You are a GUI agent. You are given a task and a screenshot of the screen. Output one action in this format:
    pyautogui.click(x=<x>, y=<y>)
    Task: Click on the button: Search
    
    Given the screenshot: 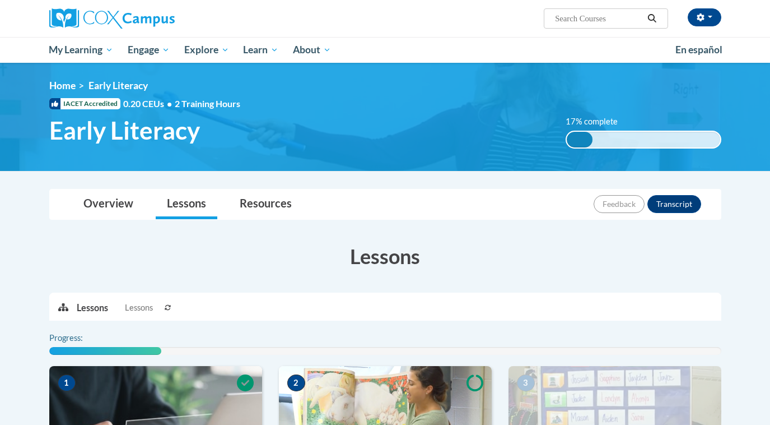 What is the action you would take?
    pyautogui.click(x=652, y=18)
    